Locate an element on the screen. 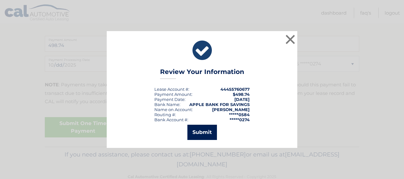  button: Submit is located at coordinates (202, 132).